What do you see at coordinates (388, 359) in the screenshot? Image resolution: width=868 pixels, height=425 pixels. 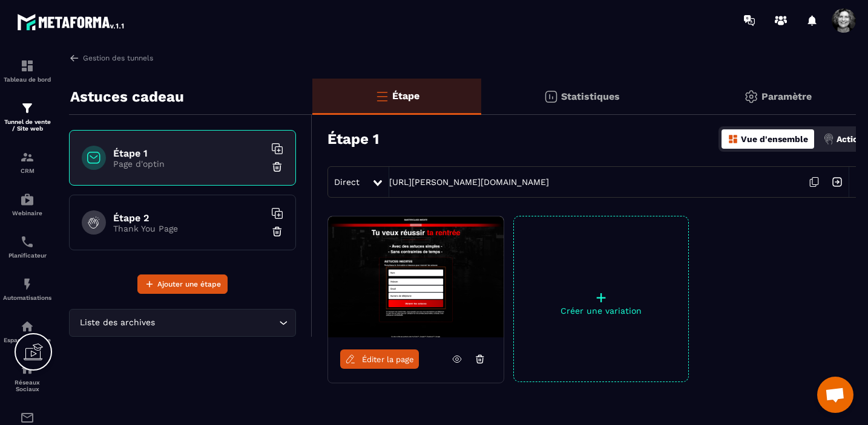 I see `span: Éditer la page` at bounding box center [388, 359].